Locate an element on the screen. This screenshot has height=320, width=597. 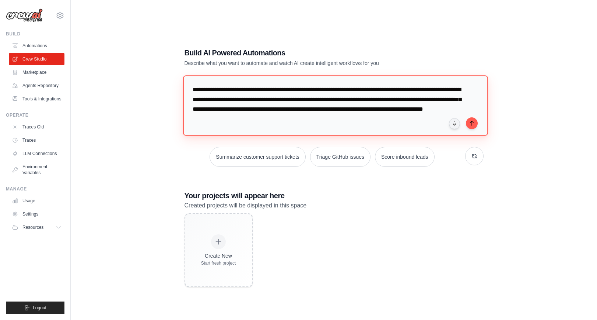
span: Resources is located at coordinates (33, 227).